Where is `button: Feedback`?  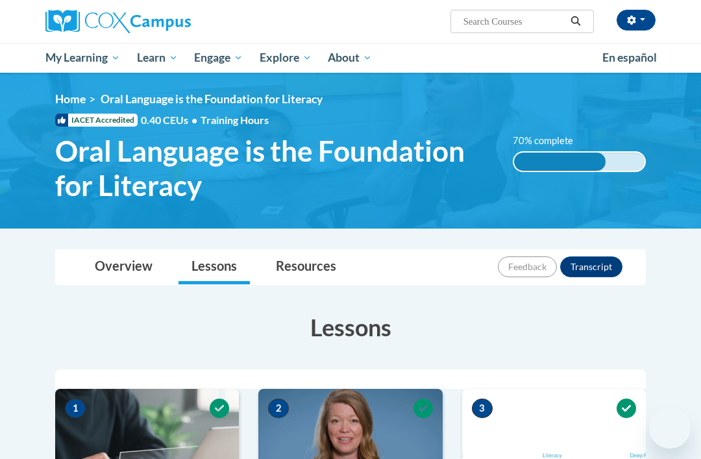
button: Feedback is located at coordinates (527, 267).